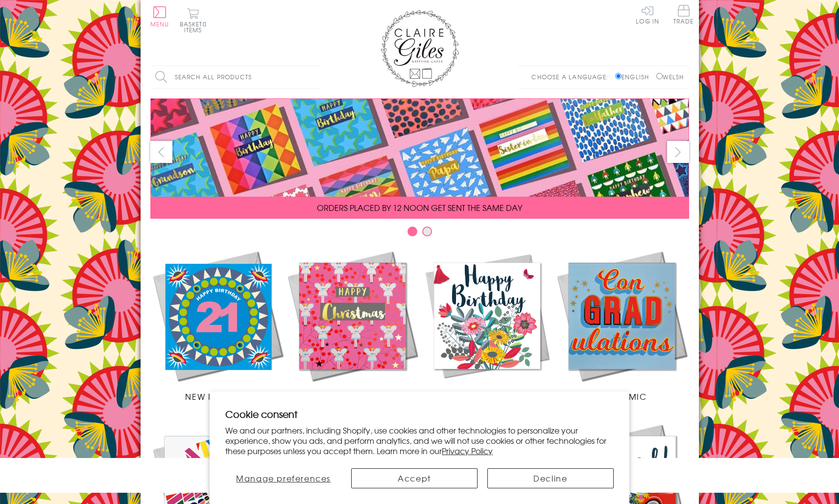 The image size is (839, 504). I want to click on span: 0 items, so click(196, 27).